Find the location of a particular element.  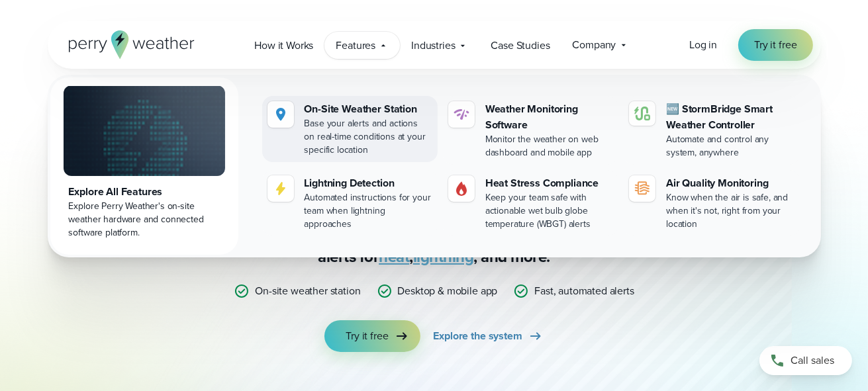

span: How it Works is located at coordinates (283, 46).